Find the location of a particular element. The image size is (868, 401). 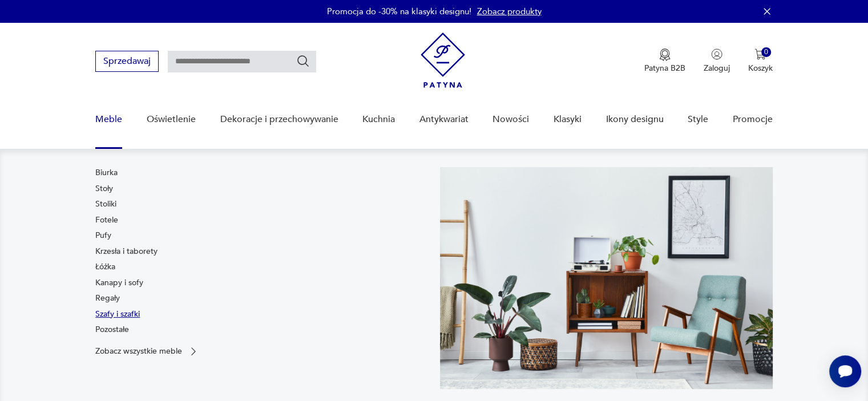

p: Koszyk is located at coordinates (760, 68).